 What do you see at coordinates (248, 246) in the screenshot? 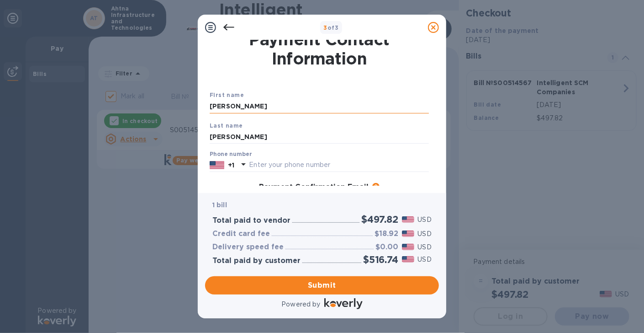
I see `h3: Delivery speed fee` at bounding box center [248, 246].